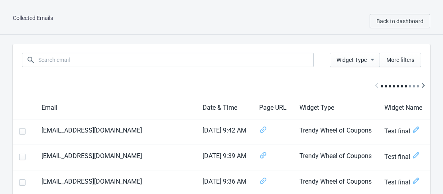  What do you see at coordinates (423, 86) in the screenshot?
I see `button: Scroll table right one column` at bounding box center [423, 86].